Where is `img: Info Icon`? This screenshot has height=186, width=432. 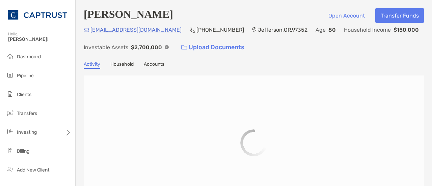
img: Info Icon is located at coordinates (167, 47).